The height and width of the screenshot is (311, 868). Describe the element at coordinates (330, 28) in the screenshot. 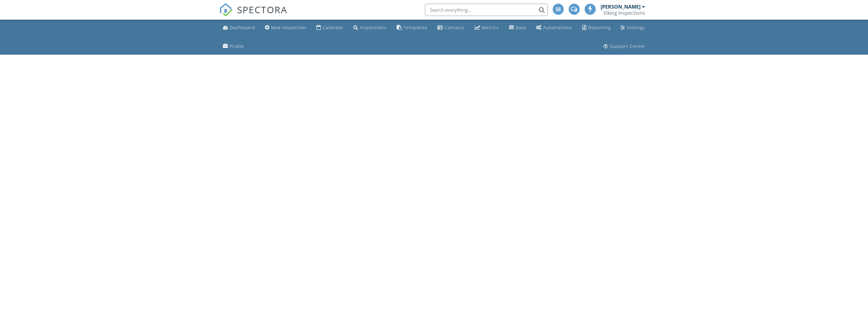

I see `a: Calendar` at that location.